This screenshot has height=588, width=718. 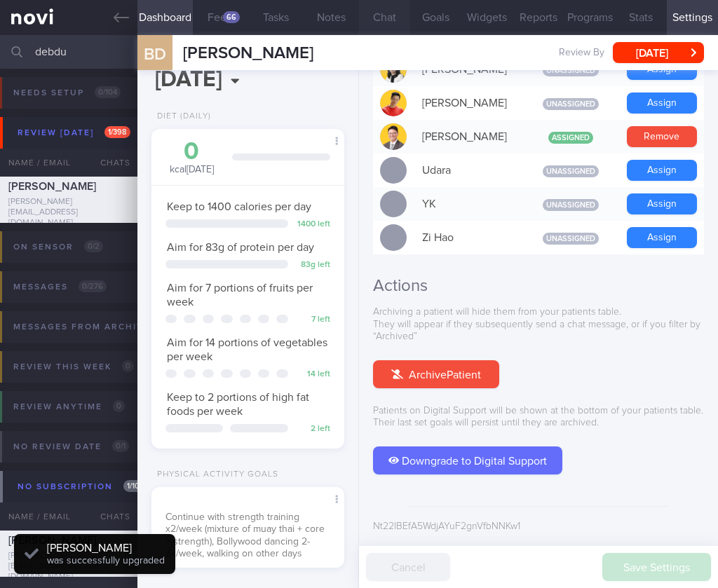 What do you see at coordinates (244, 536) in the screenshot?
I see `span: Continue with strength training x2/week (mixture of muay thai + core + strength), Bollywood danci...` at bounding box center [244, 536].